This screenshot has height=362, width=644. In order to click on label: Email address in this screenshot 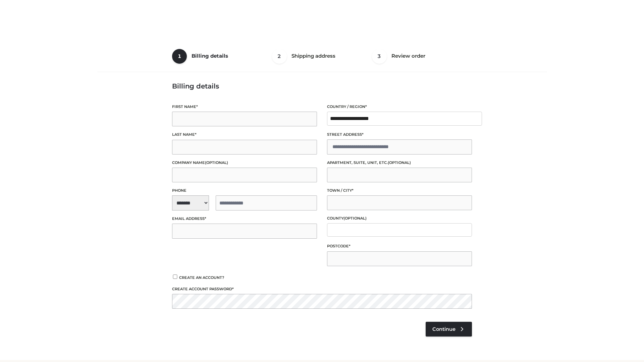, I will do `click(244, 218)`.